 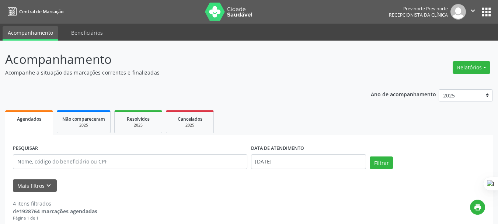 What do you see at coordinates (471, 67) in the screenshot?
I see `button: Relatórios` at bounding box center [471, 67].